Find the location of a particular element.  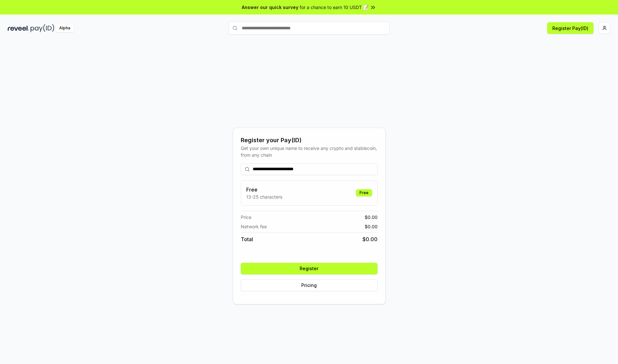

span: Total is located at coordinates (247, 239).